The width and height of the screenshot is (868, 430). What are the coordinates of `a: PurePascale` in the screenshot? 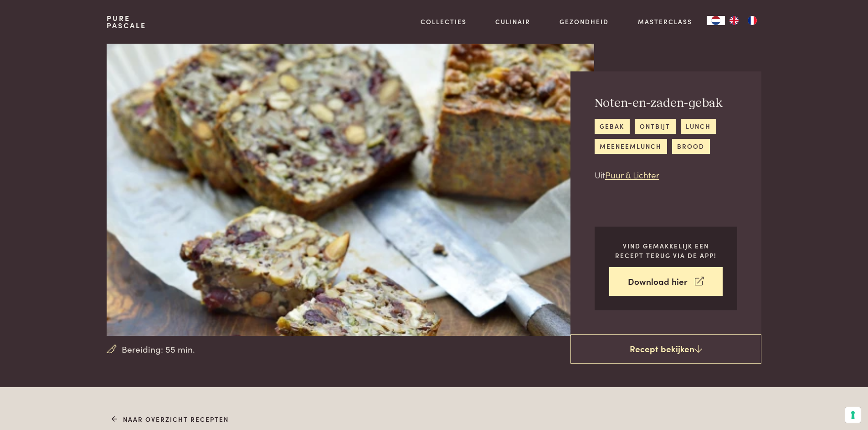 It's located at (126, 22).